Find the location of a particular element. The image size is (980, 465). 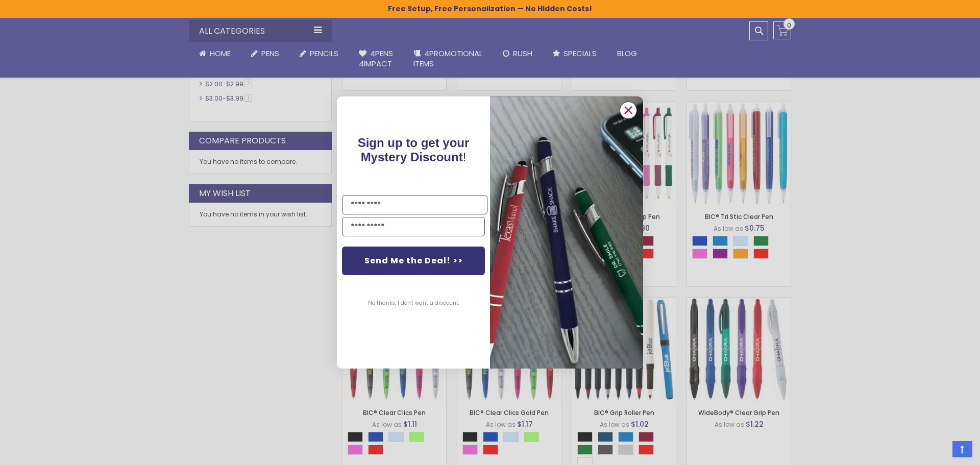

button: Close dialog is located at coordinates (628, 110).